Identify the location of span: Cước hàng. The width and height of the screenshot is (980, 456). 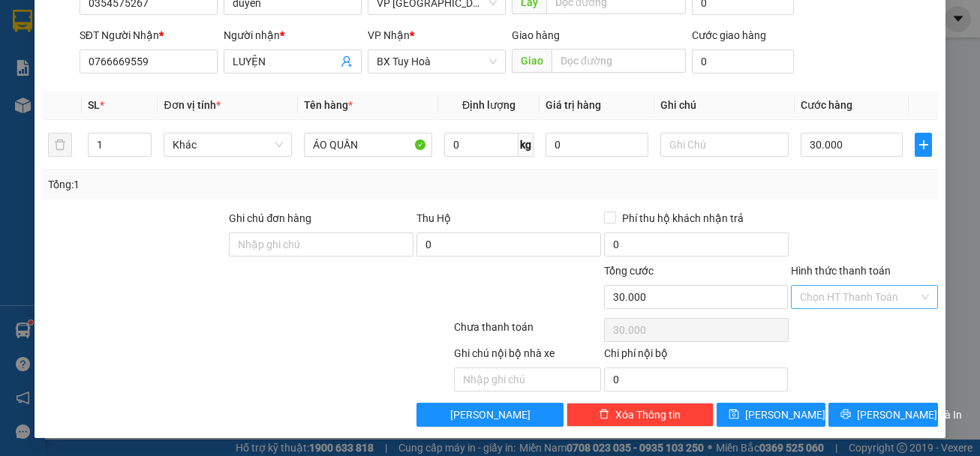
(826, 105).